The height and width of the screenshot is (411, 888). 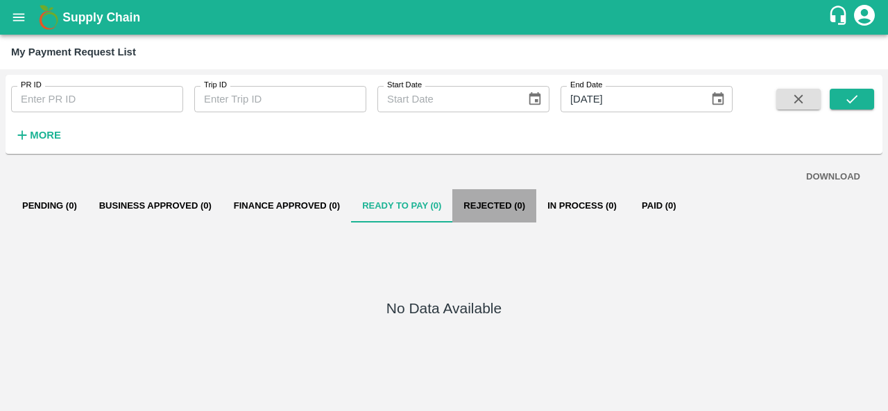 I want to click on button: Business Approved (0), so click(x=155, y=206).